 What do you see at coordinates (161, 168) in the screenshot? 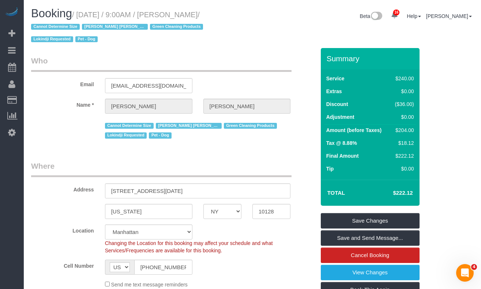
I see `legend: Where` at bounding box center [161, 168].